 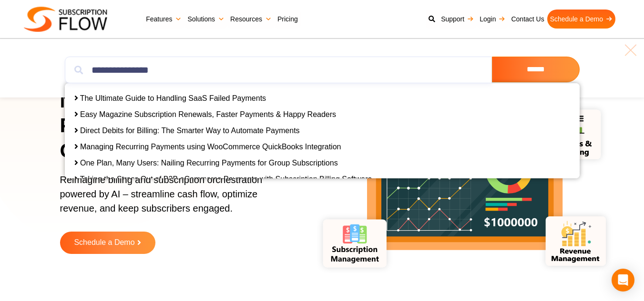 I want to click on a: The Ultimate Guide to Handling SaaS Failed Payments, so click(x=173, y=98).